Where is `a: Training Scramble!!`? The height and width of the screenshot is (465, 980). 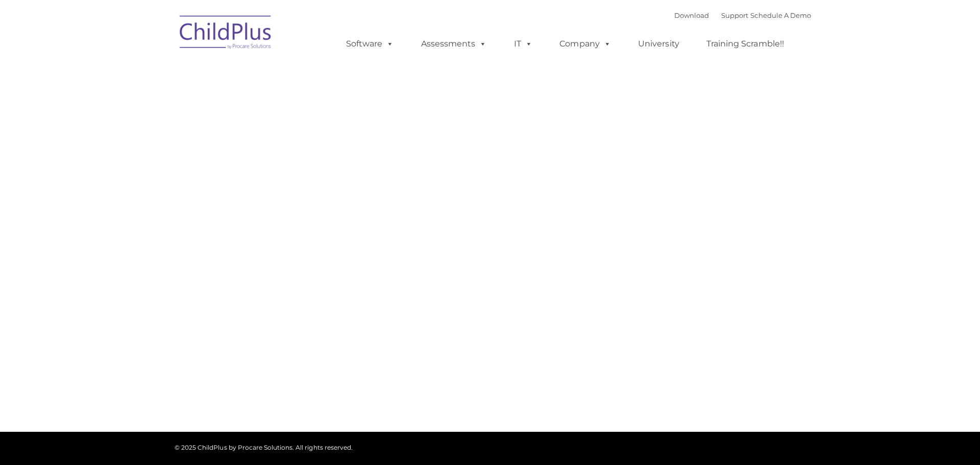
a: Training Scramble!! is located at coordinates (741, 44).